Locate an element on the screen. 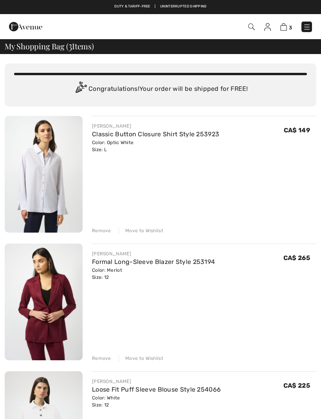  a: Loose Fit Puff Sleeve Blouse Style 254066 is located at coordinates (156, 389).